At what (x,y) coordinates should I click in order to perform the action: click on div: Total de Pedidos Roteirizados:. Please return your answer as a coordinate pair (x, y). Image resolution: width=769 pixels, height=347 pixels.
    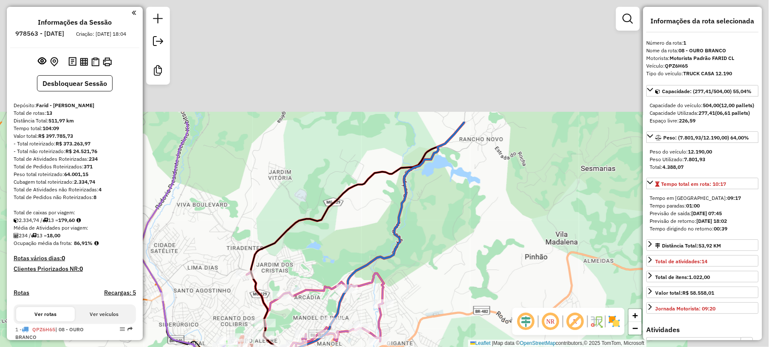
    Looking at the image, I should click on (75, 167).